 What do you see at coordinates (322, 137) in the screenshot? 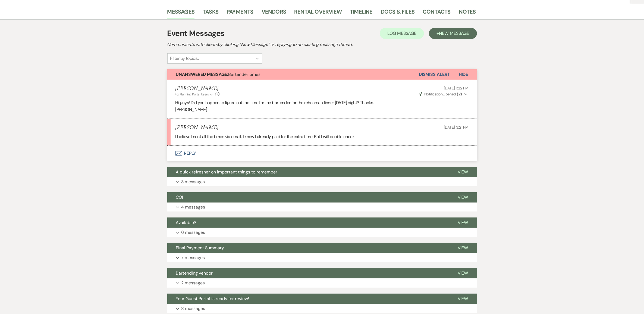
I see `p: I believe I sent all the times via email. I know I already paid for the extra time. But I will do...` at bounding box center [322, 137].